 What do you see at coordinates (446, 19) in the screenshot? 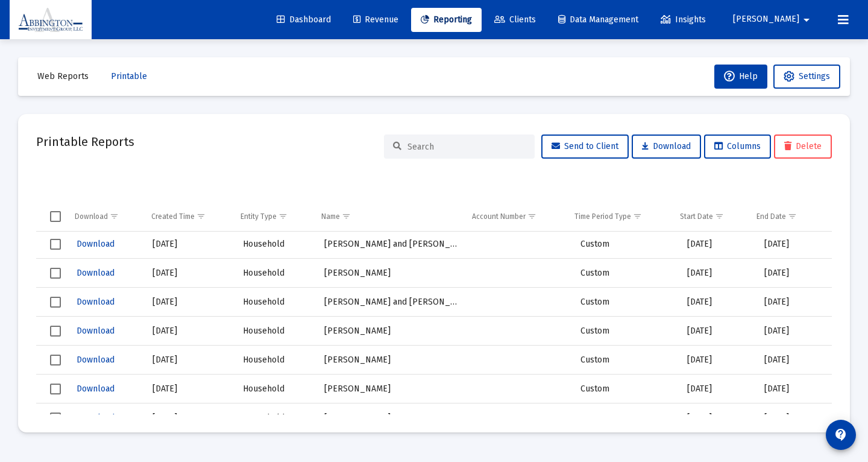
I see `span: Reporting` at bounding box center [446, 19].